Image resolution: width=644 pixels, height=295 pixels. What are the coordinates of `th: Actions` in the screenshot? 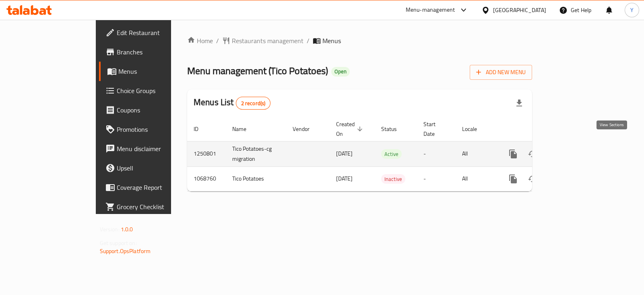 It's located at (542, 129).